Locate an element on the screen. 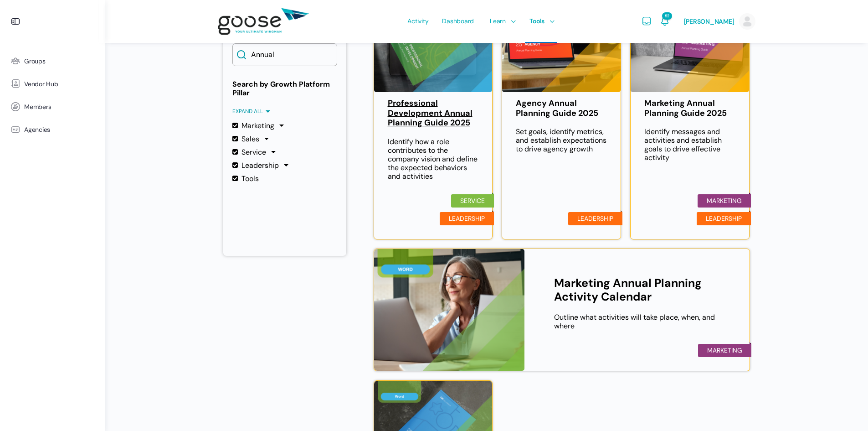 The height and width of the screenshot is (431, 868). span: Vendor Hub is located at coordinates (41, 84).